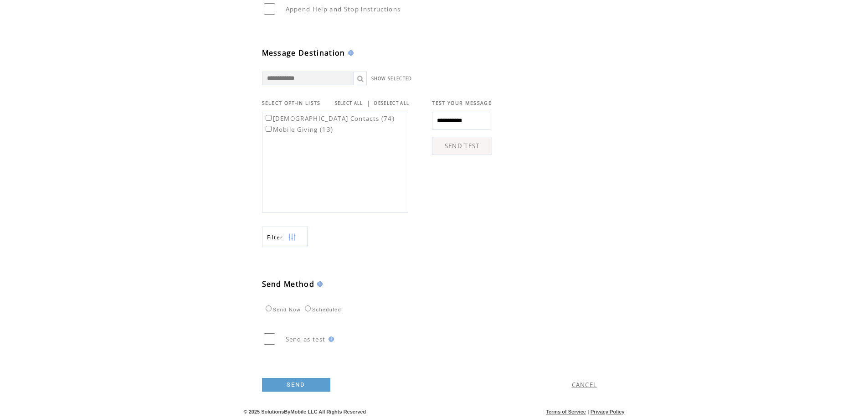 The image size is (868, 419). I want to click on input: Scheduled, so click(308, 308).